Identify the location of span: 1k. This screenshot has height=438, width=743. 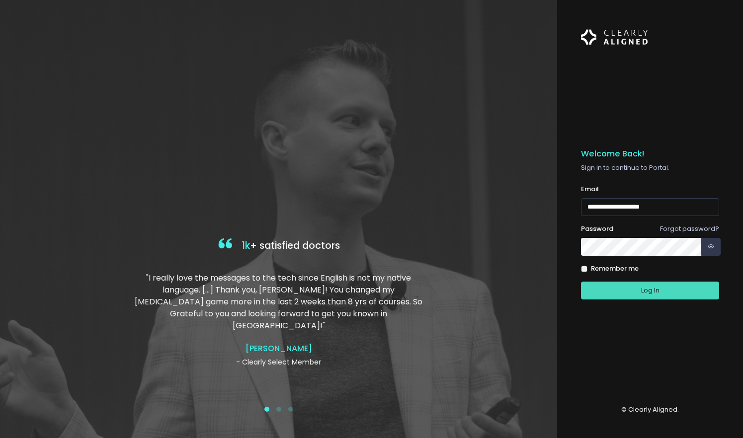
(246, 246).